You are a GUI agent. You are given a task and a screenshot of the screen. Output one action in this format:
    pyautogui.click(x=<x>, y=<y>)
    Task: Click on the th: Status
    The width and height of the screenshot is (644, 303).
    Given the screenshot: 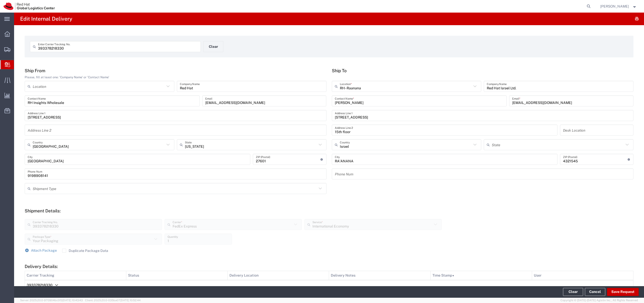 What is the action you would take?
    pyautogui.click(x=177, y=275)
    